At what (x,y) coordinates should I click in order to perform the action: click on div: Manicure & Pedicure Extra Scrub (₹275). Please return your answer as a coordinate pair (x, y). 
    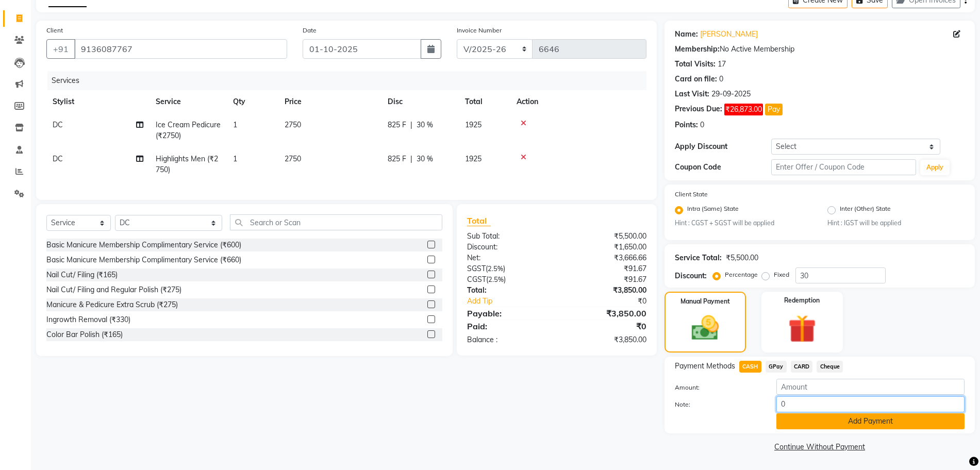
    Looking at the image, I should click on (112, 304).